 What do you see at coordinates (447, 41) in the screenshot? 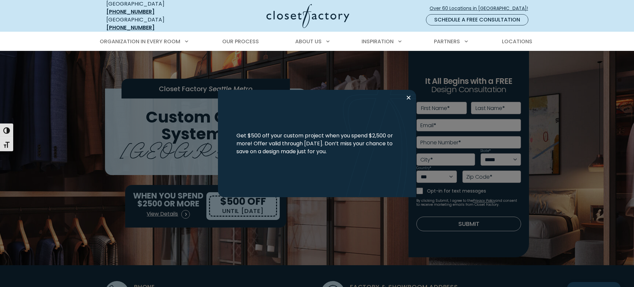
I see `span: Partners` at bounding box center [447, 41].